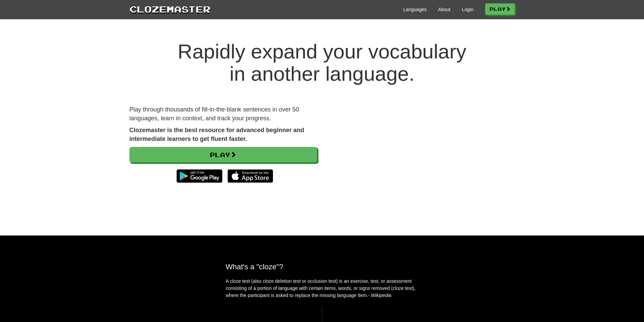 This screenshot has height=322, width=644. I want to click on em: - Wikipedia, so click(380, 295).